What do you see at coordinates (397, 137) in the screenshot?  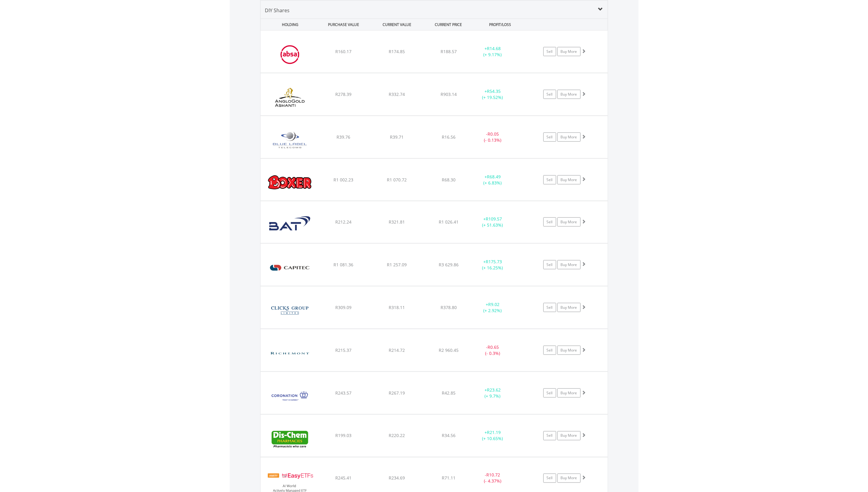 I see `span: R39.71` at bounding box center [397, 137].